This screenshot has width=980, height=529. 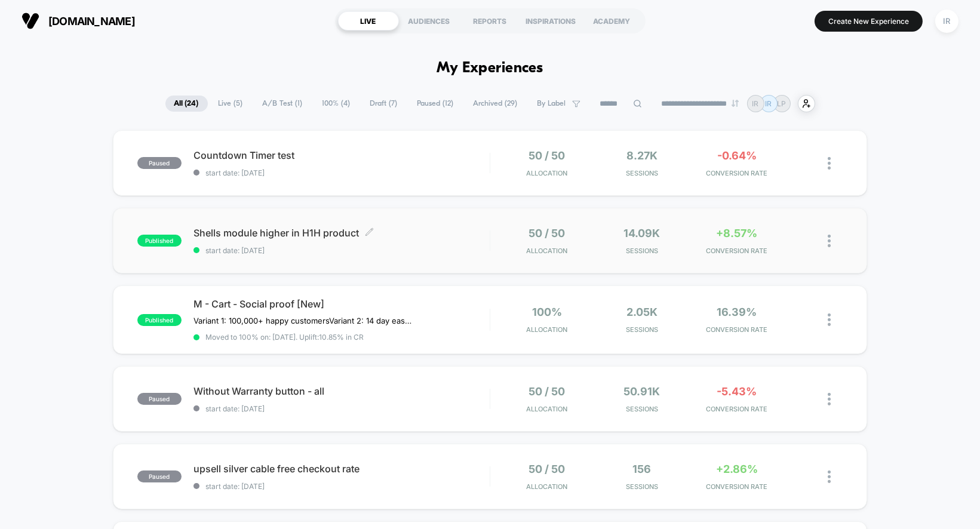 I want to click on span: M - Cart - Social proof [New], so click(x=342, y=304).